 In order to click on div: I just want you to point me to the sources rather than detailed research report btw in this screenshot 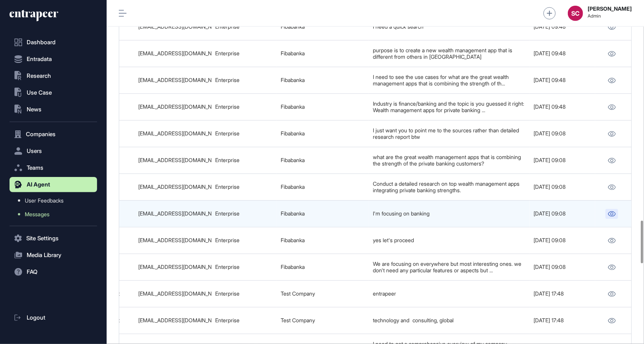, I will do `click(449, 133)`.